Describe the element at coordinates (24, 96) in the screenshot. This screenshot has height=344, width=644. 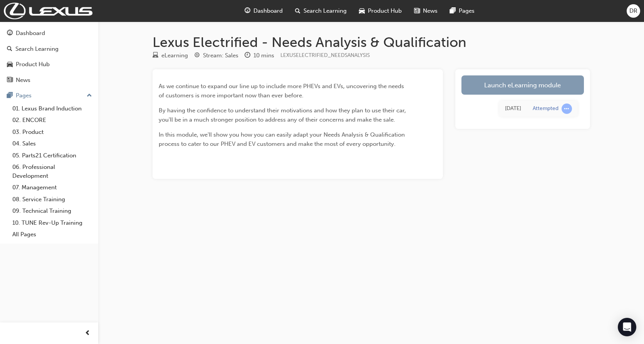
I see `div: Pages` at that location.